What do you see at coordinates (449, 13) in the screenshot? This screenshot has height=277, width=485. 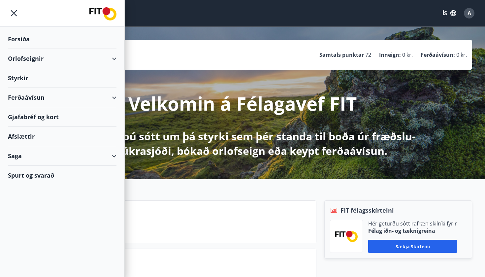 I see `button: ÍS` at bounding box center [449, 13].